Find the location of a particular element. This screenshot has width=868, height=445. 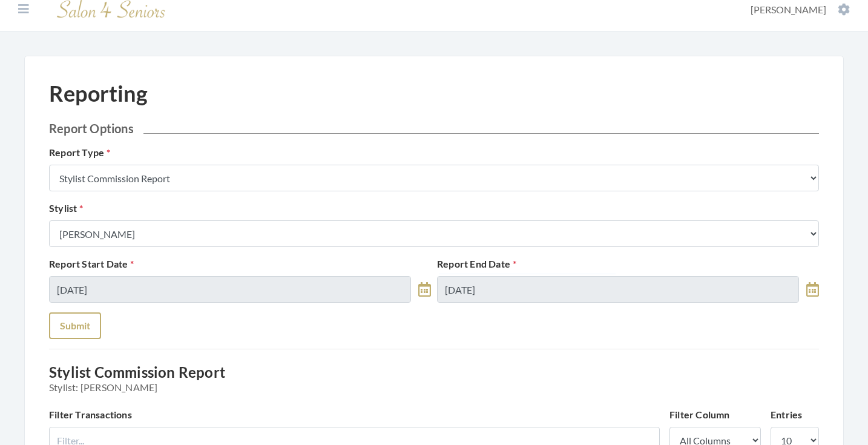

button: Submit is located at coordinates (75, 326).